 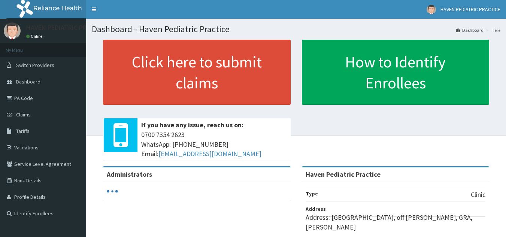 What do you see at coordinates (129, 174) in the screenshot?
I see `b: Administrators` at bounding box center [129, 174].